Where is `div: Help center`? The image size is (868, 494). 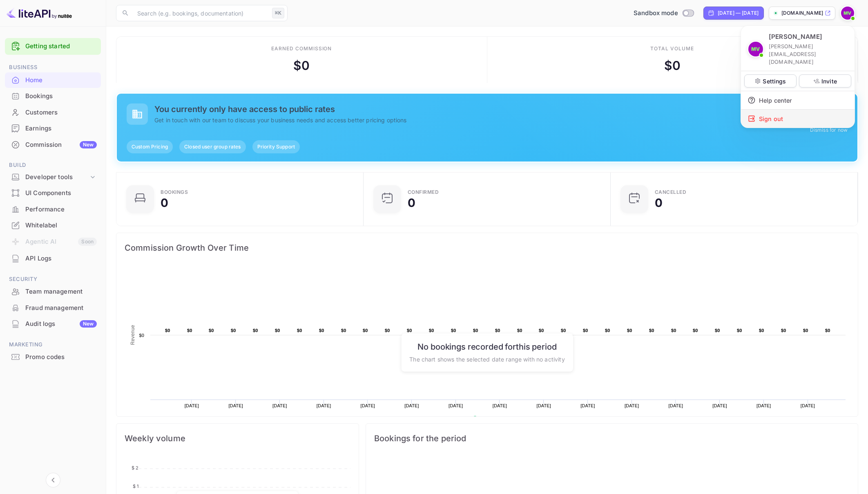
div: Help center is located at coordinates (798, 100).